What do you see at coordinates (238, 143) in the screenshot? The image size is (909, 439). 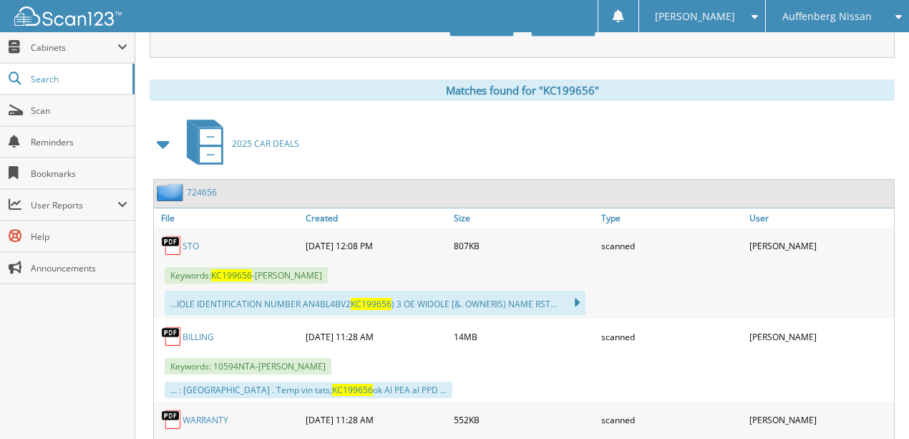 I see `a: 2025 CAR DEALS` at bounding box center [238, 143].